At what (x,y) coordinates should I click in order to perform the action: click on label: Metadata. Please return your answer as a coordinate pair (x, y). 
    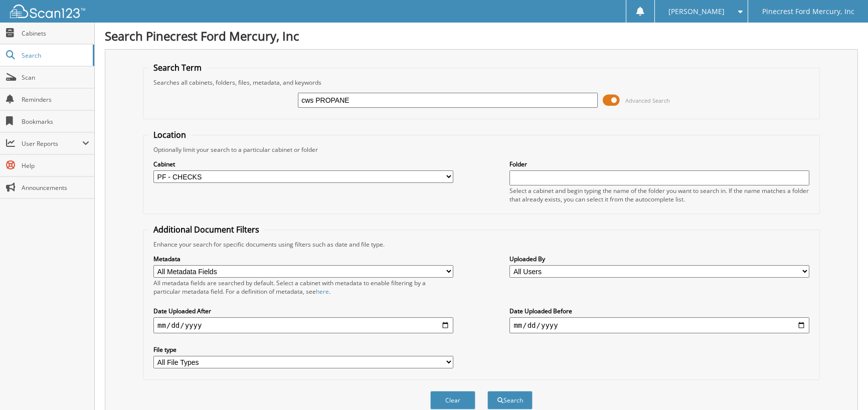
    Looking at the image, I should click on (303, 259).